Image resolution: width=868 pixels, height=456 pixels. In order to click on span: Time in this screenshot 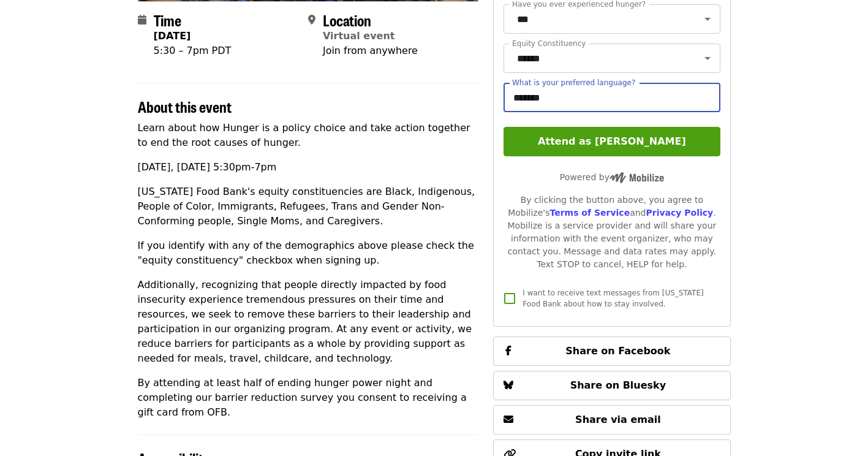, I will do `click(168, 19)`.